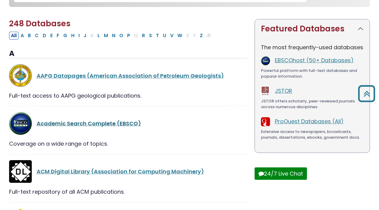 Image resolution: width=379 pixels, height=210 pixels. What do you see at coordinates (201, 36) in the screenshot?
I see `button: Filter Results Z` at bounding box center [201, 36].